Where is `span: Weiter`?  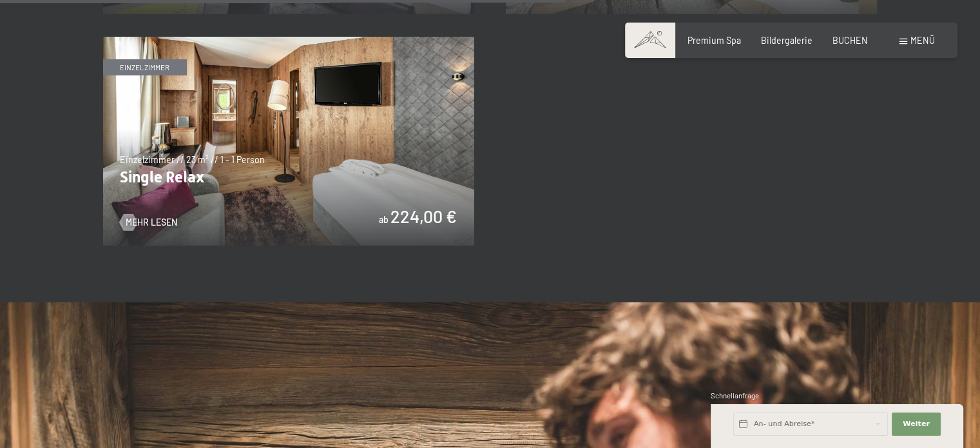
span: Weiter is located at coordinates (916, 424).